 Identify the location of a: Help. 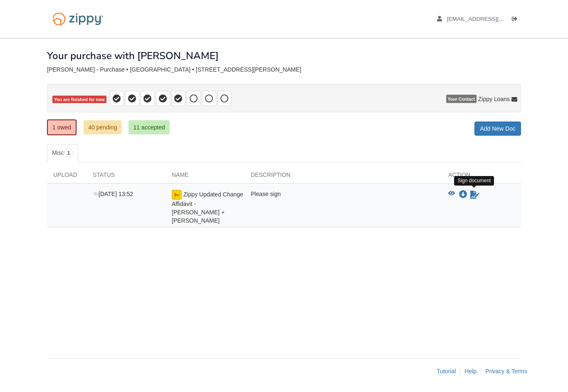
(470, 371).